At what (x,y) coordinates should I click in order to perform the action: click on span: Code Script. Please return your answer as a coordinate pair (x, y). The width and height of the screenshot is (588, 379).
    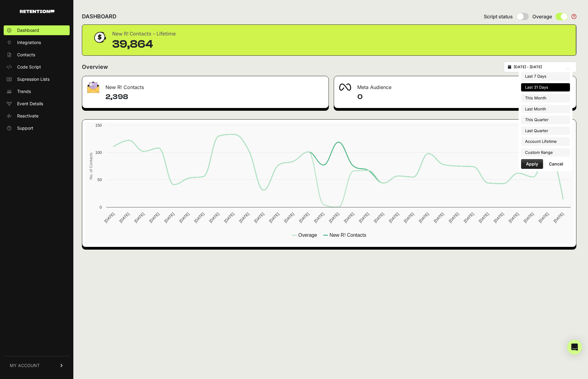
    Looking at the image, I should click on (29, 67).